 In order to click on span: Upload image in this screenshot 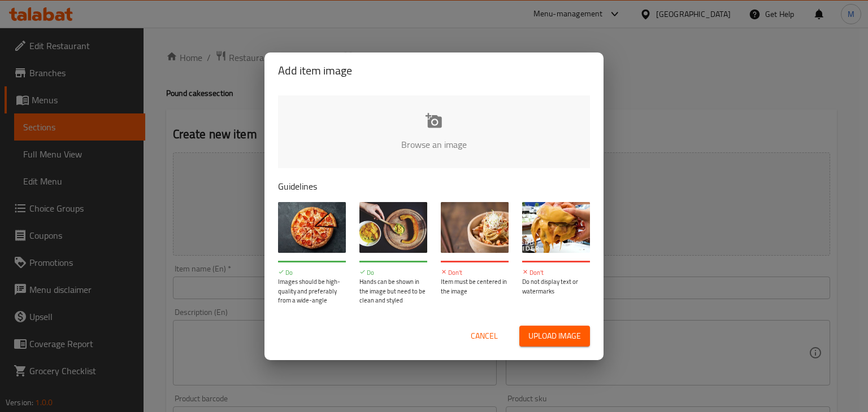, I will do `click(554, 336)`.